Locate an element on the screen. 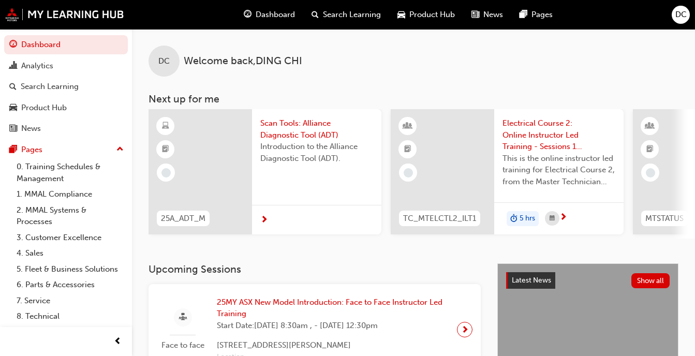 Image resolution: width=695 pixels, height=356 pixels. span: Dashboard is located at coordinates (275, 14).